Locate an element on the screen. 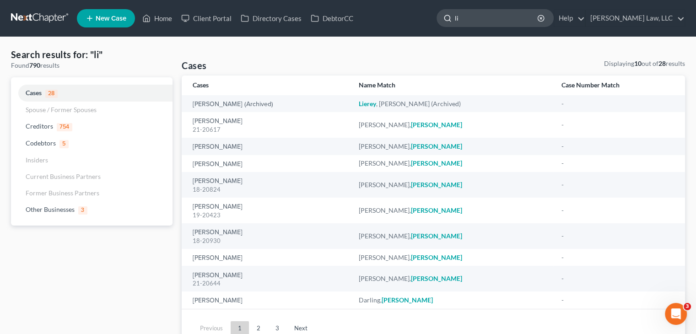 The image size is (696, 334). div: 18-20930 is located at coordinates (268, 241).